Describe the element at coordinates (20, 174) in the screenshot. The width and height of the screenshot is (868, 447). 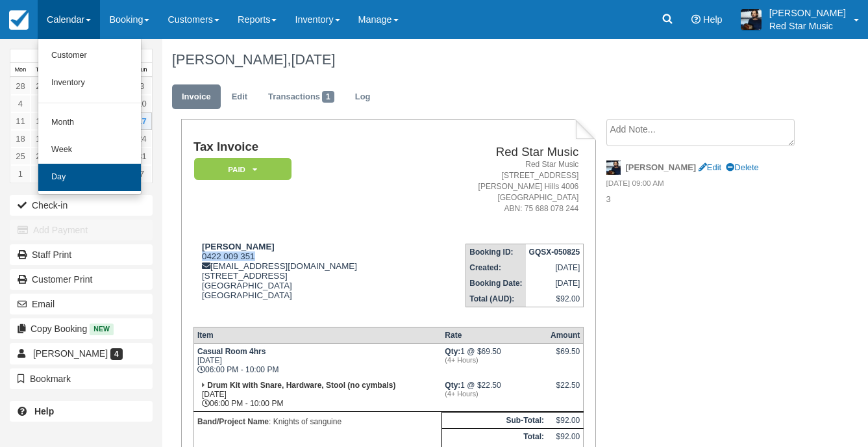
I see `a: 1` at that location.